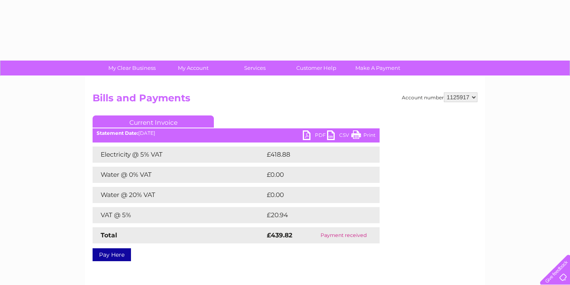 The height and width of the screenshot is (285, 570). I want to click on a: CSV, so click(339, 136).